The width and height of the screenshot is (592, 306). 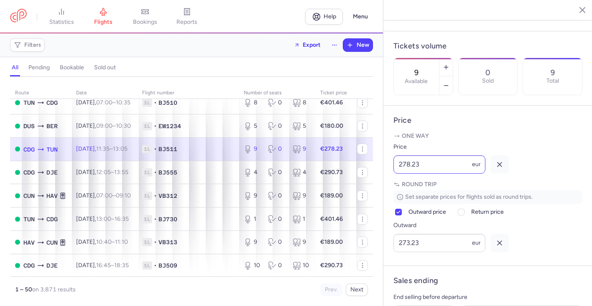 I want to click on span: New, so click(x=363, y=45).